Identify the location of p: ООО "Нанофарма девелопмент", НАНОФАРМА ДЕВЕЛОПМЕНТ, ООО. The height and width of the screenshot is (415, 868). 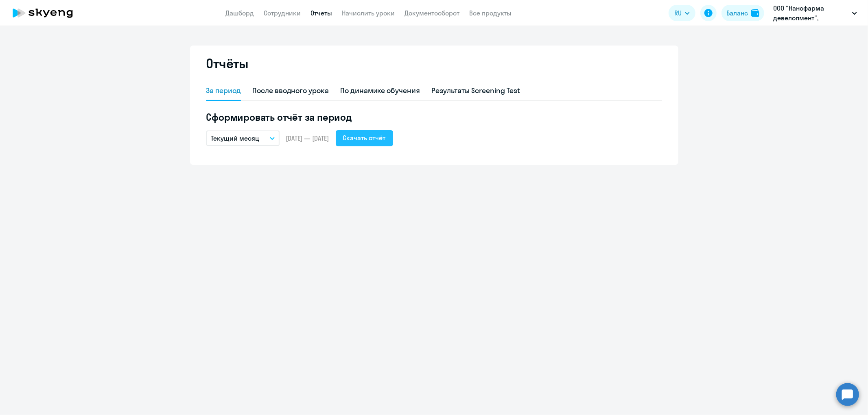
(811, 13).